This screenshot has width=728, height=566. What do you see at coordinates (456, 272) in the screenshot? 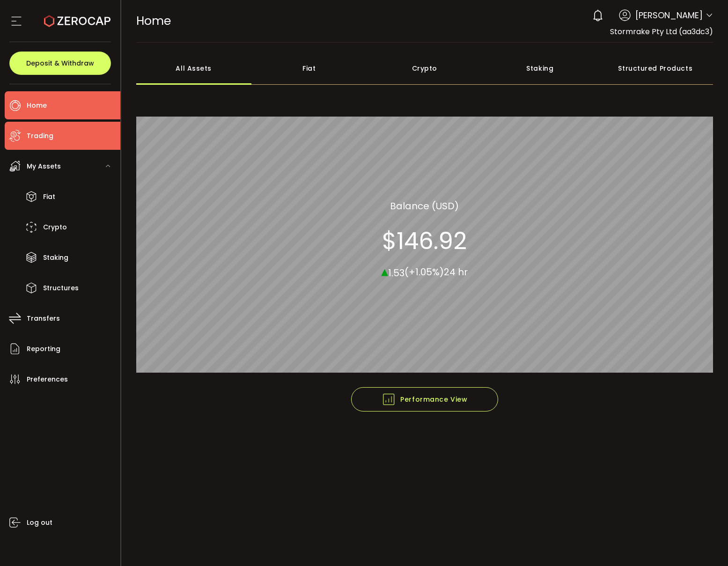
I see `span: 24 hr` at bounding box center [456, 272].